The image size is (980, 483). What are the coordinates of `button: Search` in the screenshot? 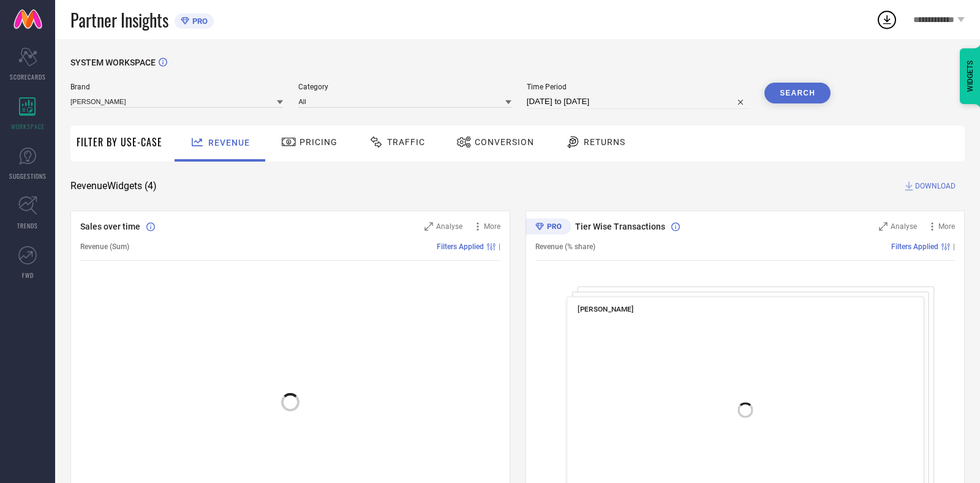 It's located at (797, 93).